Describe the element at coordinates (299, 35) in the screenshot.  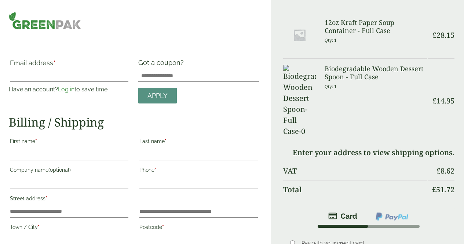
I see `img: Placeholder` at that location.